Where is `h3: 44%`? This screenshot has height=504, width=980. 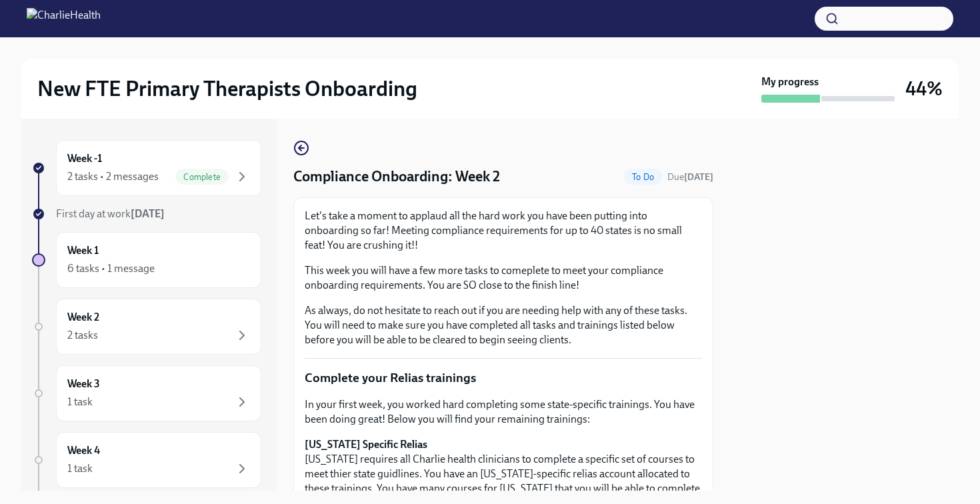
h3: 44% is located at coordinates (924, 89).